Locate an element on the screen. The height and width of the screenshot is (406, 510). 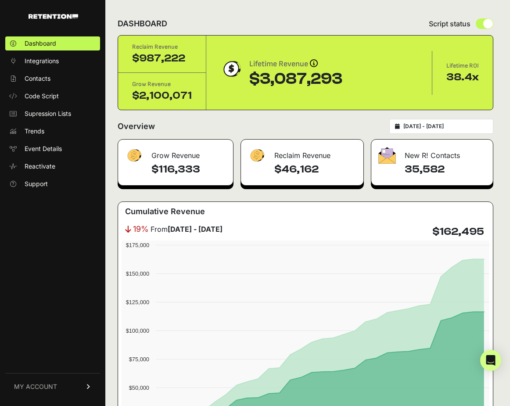
div: $2,100,071 is located at coordinates (162, 96).